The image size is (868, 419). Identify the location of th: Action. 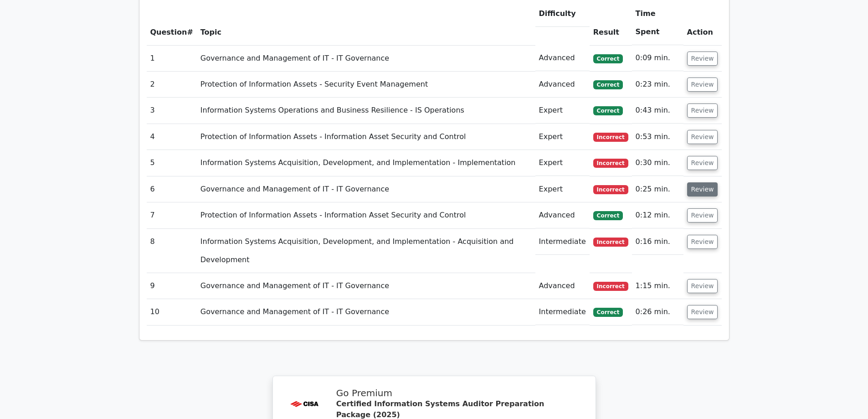
(703, 23).